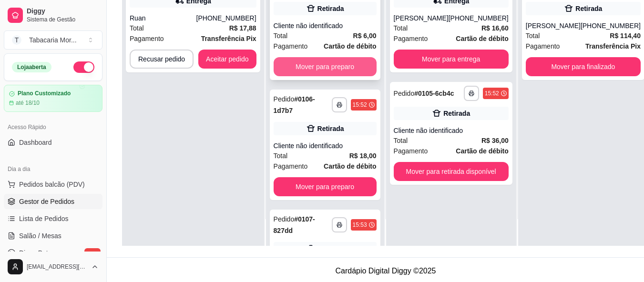 The height and width of the screenshot is (282, 644). What do you see at coordinates (53, 202) in the screenshot?
I see `a: Gestor de Pedidos` at bounding box center [53, 202].